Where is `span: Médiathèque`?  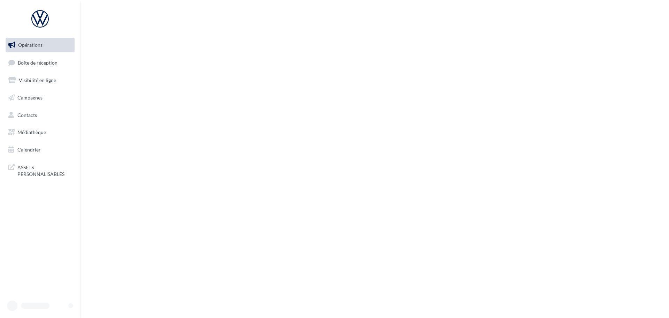
span: Médiathèque is located at coordinates (32, 132).